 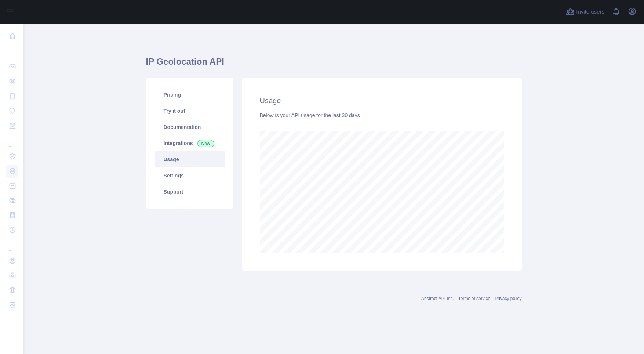 What do you see at coordinates (334, 65) in the screenshot?
I see `h1: IP Geolocation API` at bounding box center [334, 65].